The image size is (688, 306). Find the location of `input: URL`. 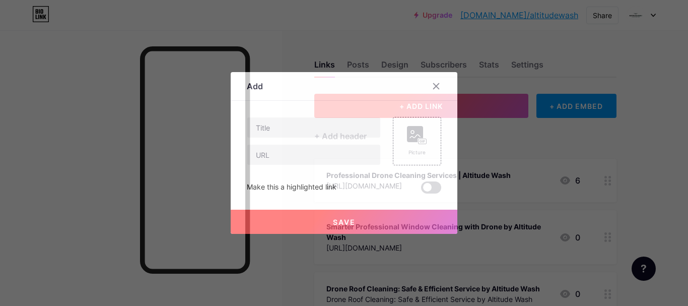

input: URL is located at coordinates (314, 155).